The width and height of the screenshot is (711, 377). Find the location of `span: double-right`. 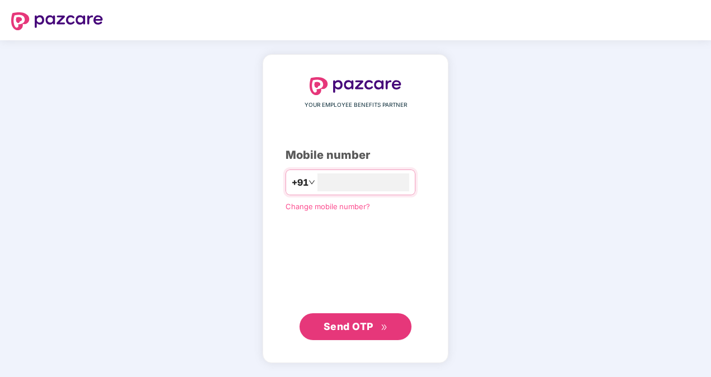

span: double-right is located at coordinates (384, 327).